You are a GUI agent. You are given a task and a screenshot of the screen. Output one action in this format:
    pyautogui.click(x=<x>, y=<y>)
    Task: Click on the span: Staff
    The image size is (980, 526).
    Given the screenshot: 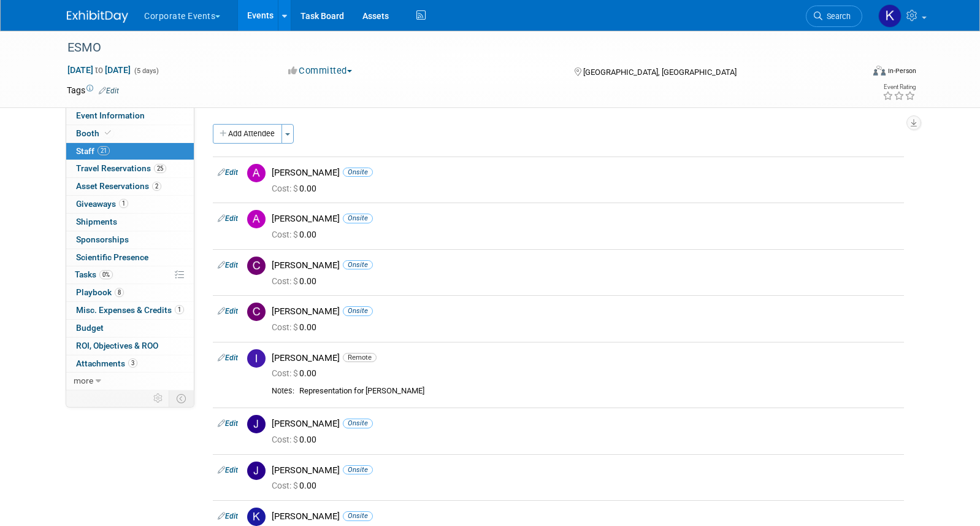 What is the action you would take?
    pyautogui.click(x=92, y=151)
    